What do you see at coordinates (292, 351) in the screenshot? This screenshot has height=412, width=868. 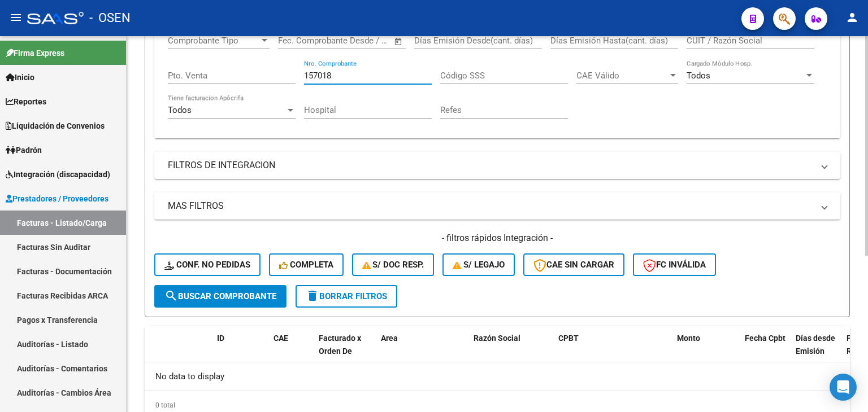 I see `datatable-header-cell: CAE` at bounding box center [292, 351].